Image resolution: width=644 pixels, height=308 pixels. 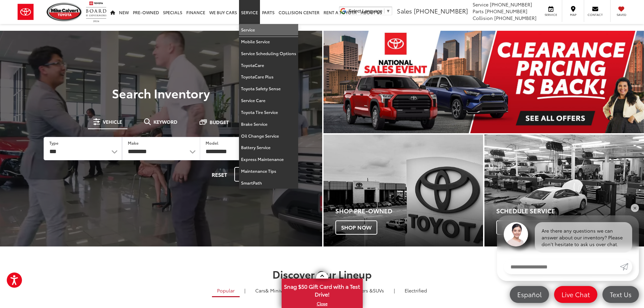 What do you see at coordinates (322, 290) in the screenshot?
I see `span: Snag $50 Gift Card with a Test Drive!` at bounding box center [322, 290].